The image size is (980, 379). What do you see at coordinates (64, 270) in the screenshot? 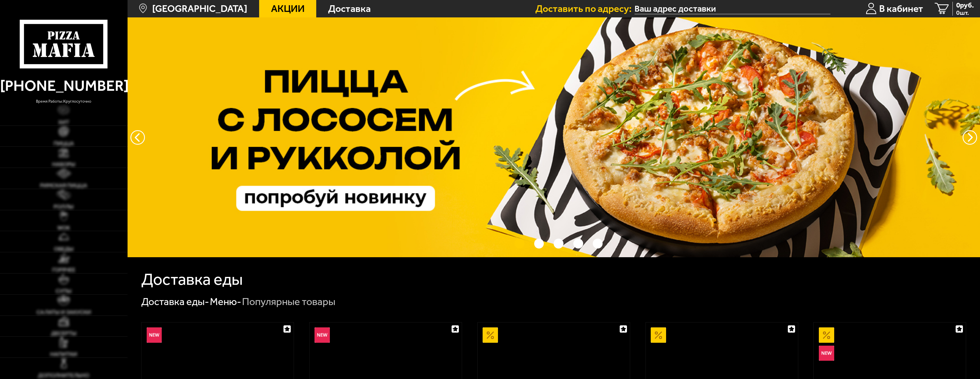
I see `span: Горячее` at bounding box center [64, 270].